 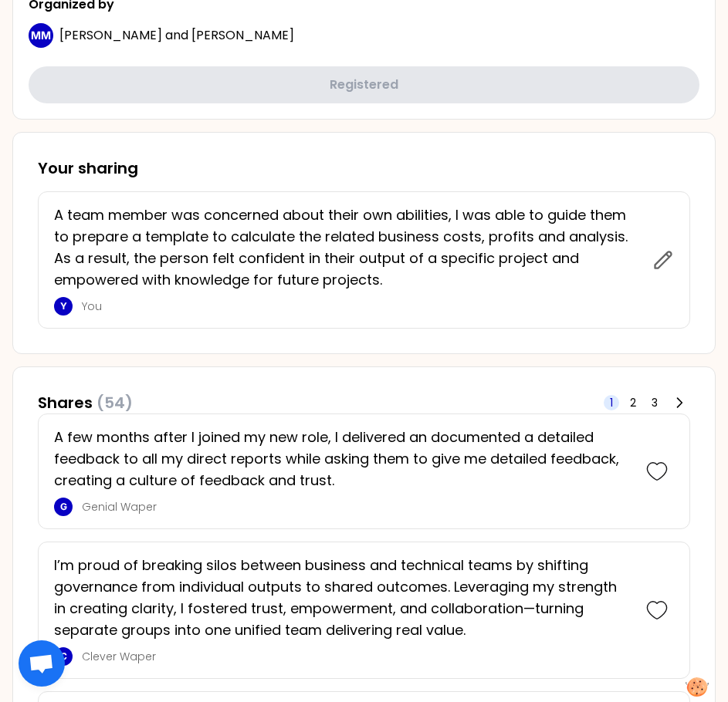 I want to click on h3: Your sharing, so click(x=363, y=168).